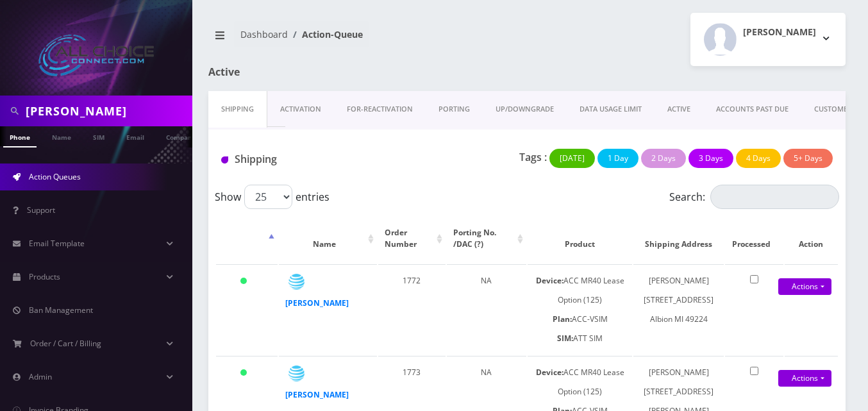 This screenshot has width=868, height=411. I want to click on th: Action, so click(811, 238).